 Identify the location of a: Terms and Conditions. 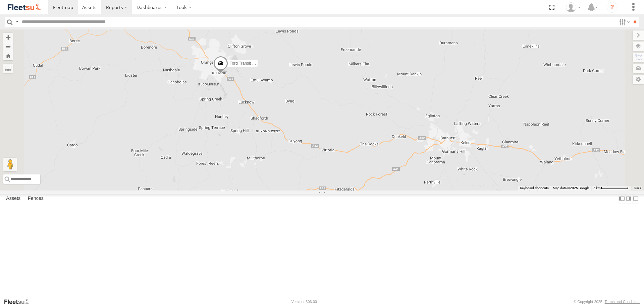
(623, 302).